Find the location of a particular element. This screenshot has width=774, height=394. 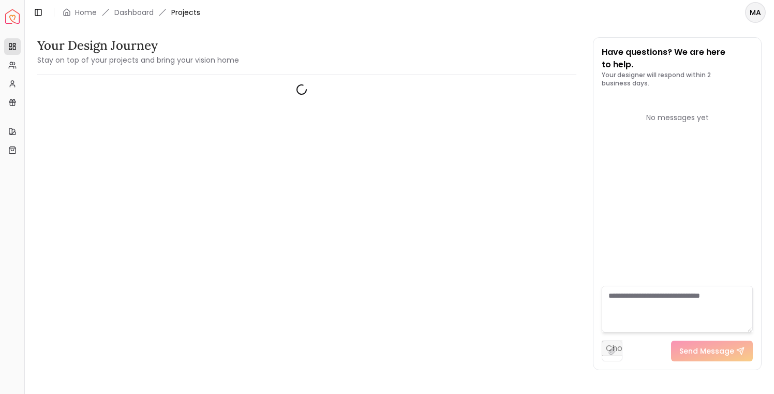

nav: breadcrumb is located at coordinates (131, 12).